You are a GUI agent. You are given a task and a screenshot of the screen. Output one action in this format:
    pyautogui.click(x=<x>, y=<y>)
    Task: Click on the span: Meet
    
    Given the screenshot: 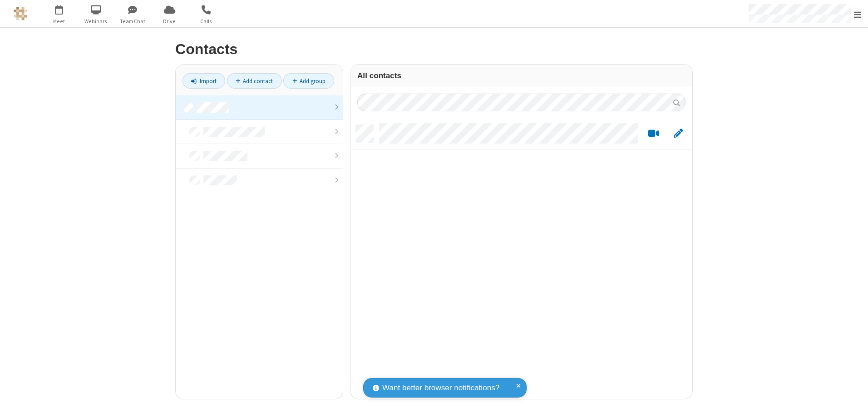 What is the action you would take?
    pyautogui.click(x=59, y=21)
    